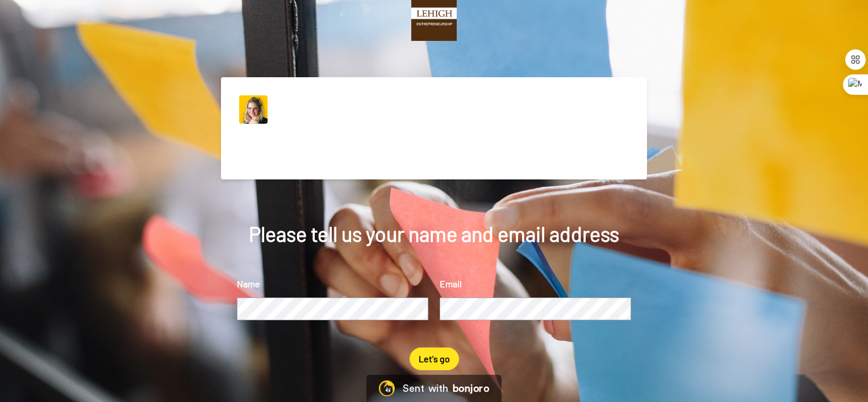  I want to click on a: Bonjoro LogoSent withbonjoro, so click(434, 388).